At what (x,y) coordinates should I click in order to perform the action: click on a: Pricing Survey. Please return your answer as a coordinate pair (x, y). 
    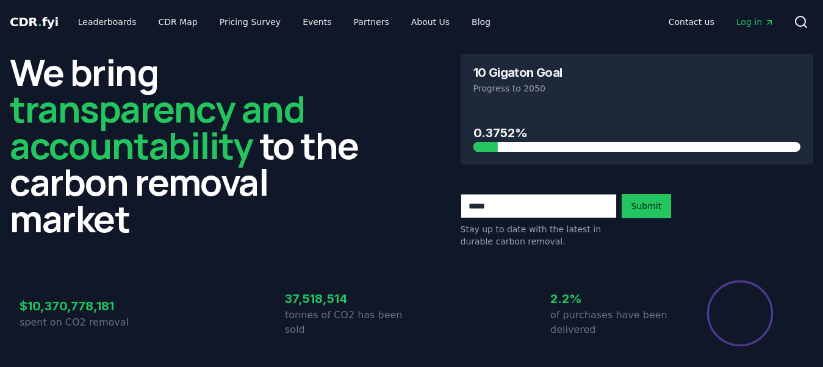
    Looking at the image, I should click on (250, 22).